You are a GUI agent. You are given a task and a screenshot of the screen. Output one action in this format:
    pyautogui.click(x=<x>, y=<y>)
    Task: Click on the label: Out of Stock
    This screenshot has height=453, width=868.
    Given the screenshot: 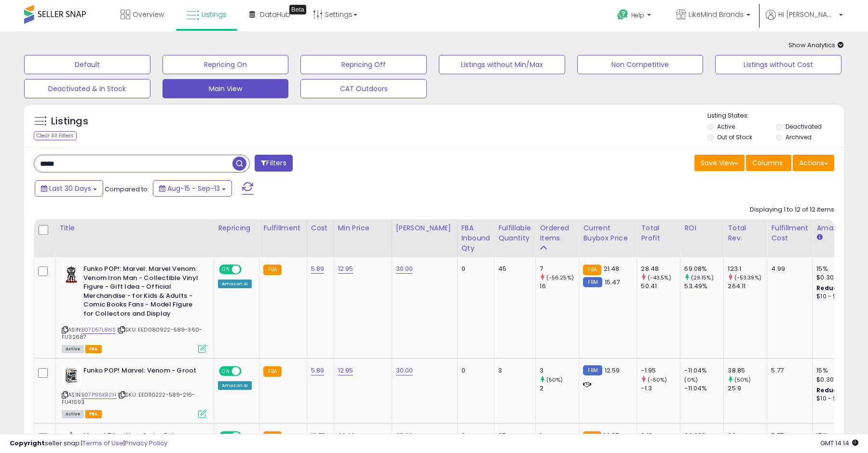 What is the action you would take?
    pyautogui.click(x=735, y=137)
    